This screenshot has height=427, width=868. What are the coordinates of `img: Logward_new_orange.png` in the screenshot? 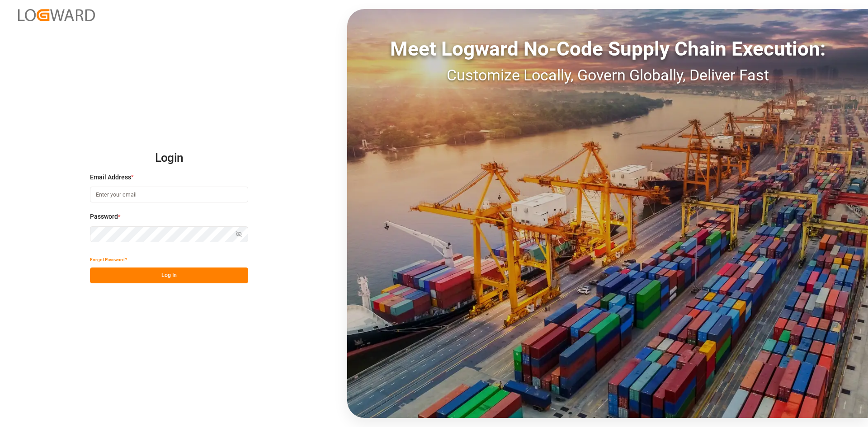 It's located at (56, 15).